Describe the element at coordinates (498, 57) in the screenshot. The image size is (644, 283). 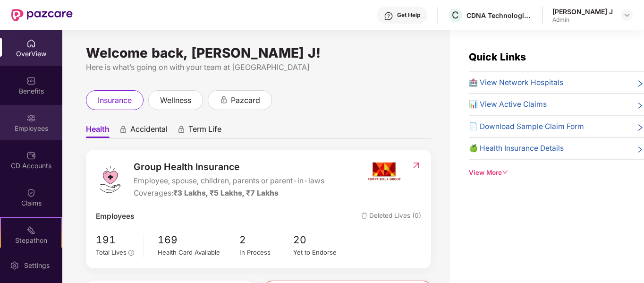
I see `span: Quick Links` at that location.